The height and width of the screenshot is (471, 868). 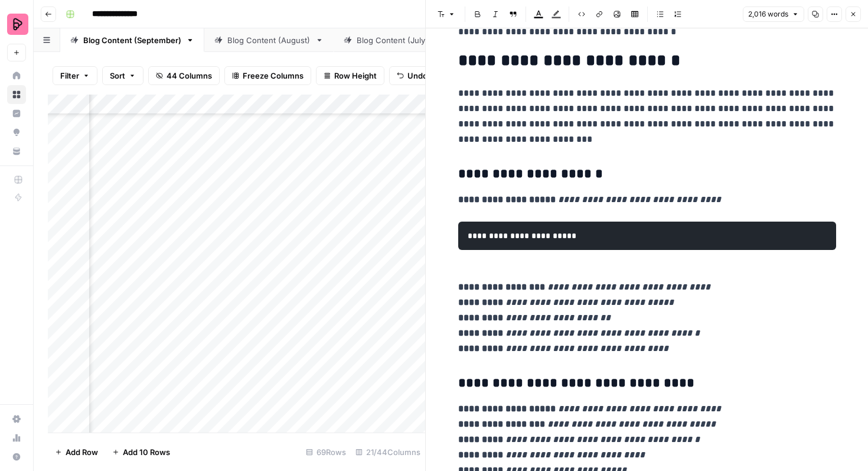 I want to click on span: Sort, so click(x=117, y=76).